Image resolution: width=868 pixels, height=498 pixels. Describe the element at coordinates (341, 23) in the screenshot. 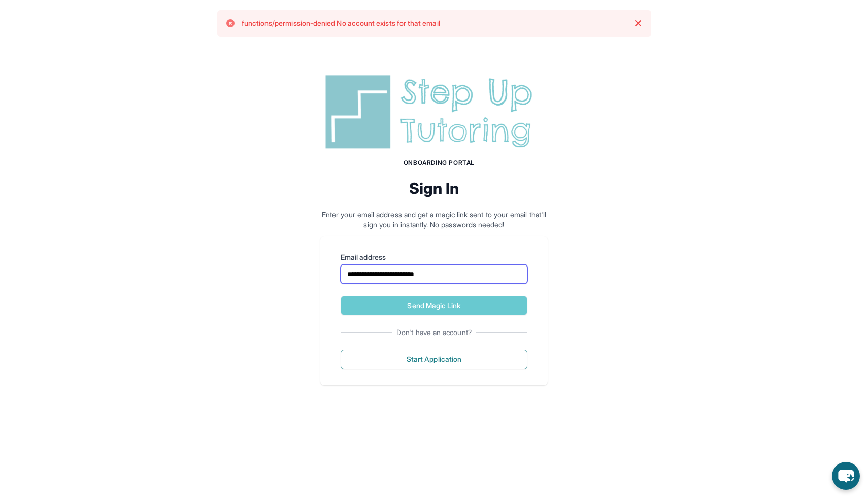

I see `p: functions/permission-denied No account exists for that email` at that location.